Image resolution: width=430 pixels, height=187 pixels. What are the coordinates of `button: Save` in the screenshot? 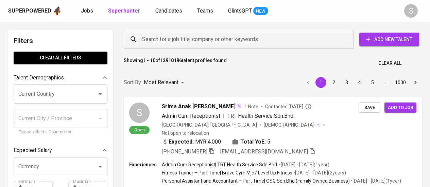 It's located at (370, 108).